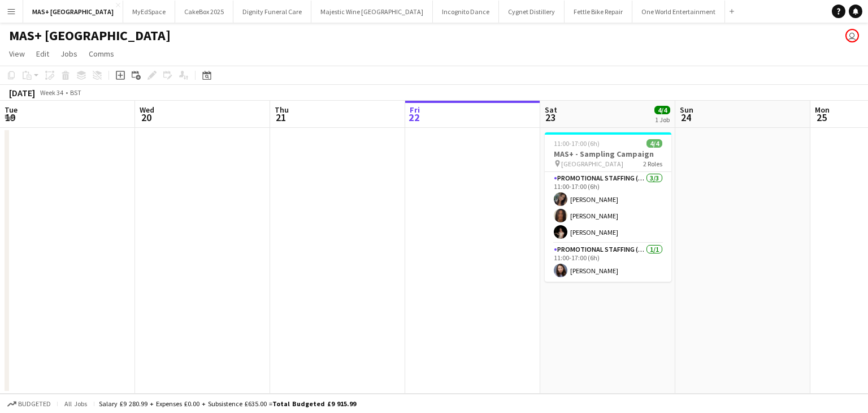 The width and height of the screenshot is (868, 413). Describe the element at coordinates (662, 119) in the screenshot. I see `div: 1 Job` at that location.